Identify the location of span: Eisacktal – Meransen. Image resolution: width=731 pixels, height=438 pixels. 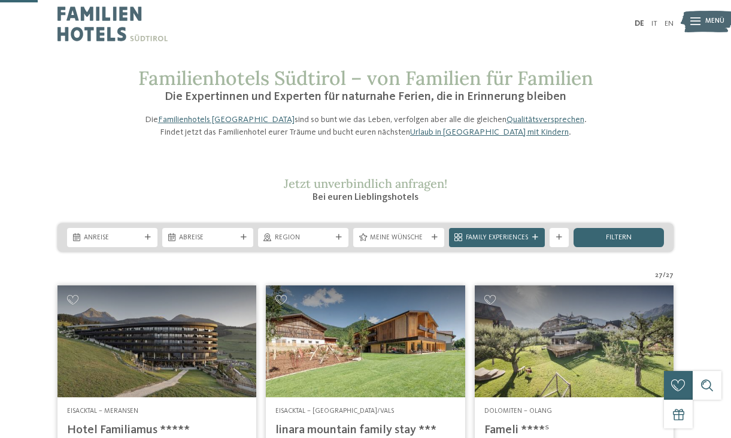
(102, 411).